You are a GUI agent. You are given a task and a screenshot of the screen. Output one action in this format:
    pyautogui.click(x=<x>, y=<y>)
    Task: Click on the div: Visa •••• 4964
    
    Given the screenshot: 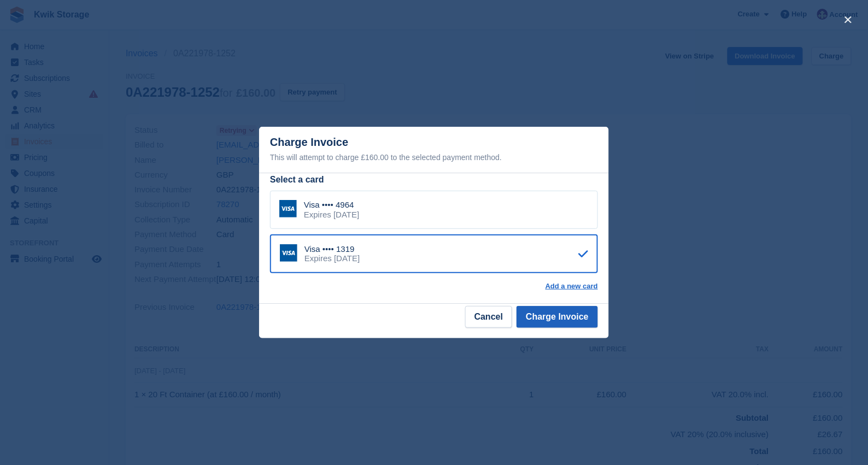 What is the action you would take?
    pyautogui.click(x=332, y=205)
    